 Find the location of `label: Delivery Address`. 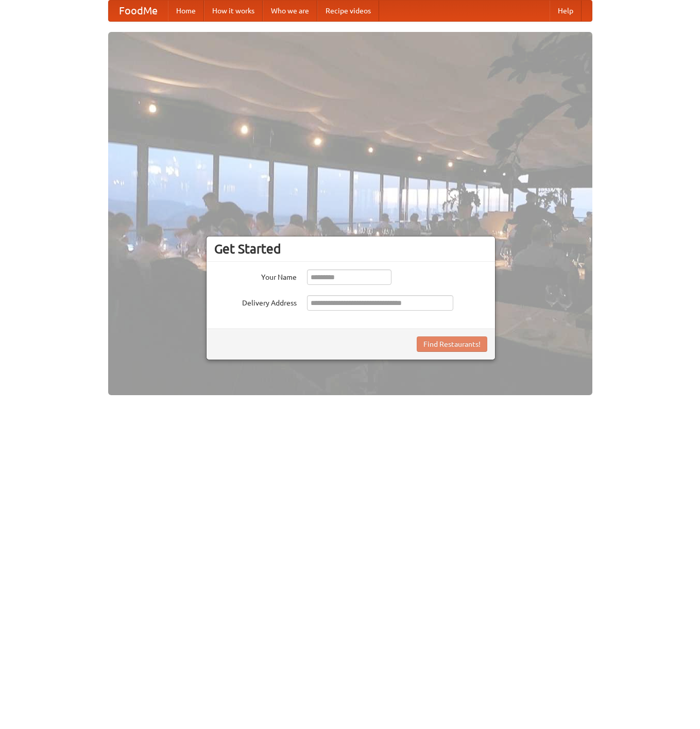

label: Delivery Address is located at coordinates (255, 301).